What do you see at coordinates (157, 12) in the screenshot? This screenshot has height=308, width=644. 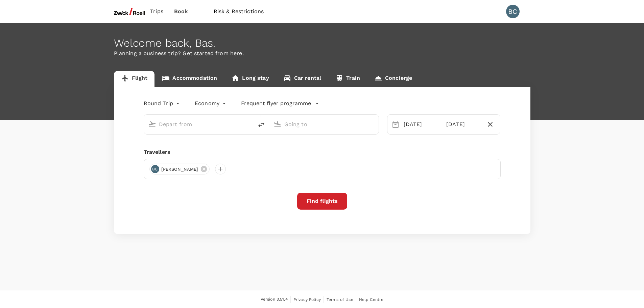 I see `span: Trips` at bounding box center [157, 12].